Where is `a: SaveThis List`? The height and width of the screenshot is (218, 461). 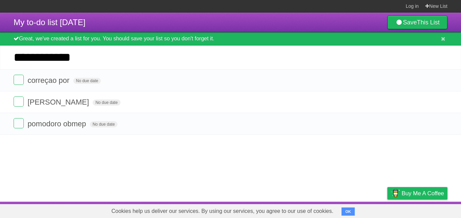
a: SaveThis List is located at coordinates (417, 22).